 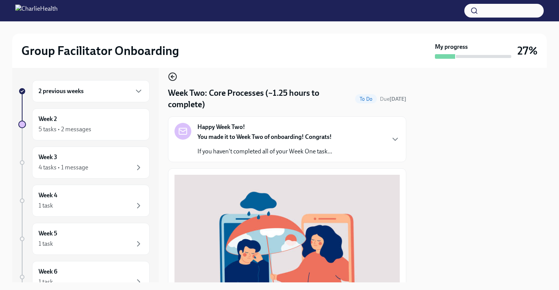 I want to click on h6: Week 4, so click(x=48, y=195).